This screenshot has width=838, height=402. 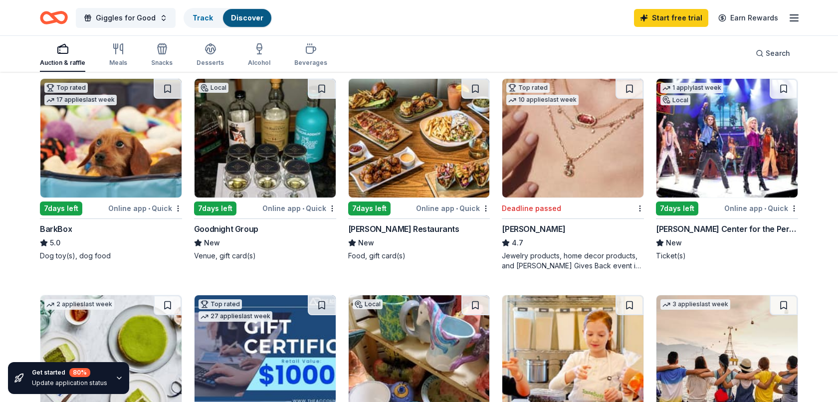 I want to click on button: Alcohol, so click(x=259, y=55).